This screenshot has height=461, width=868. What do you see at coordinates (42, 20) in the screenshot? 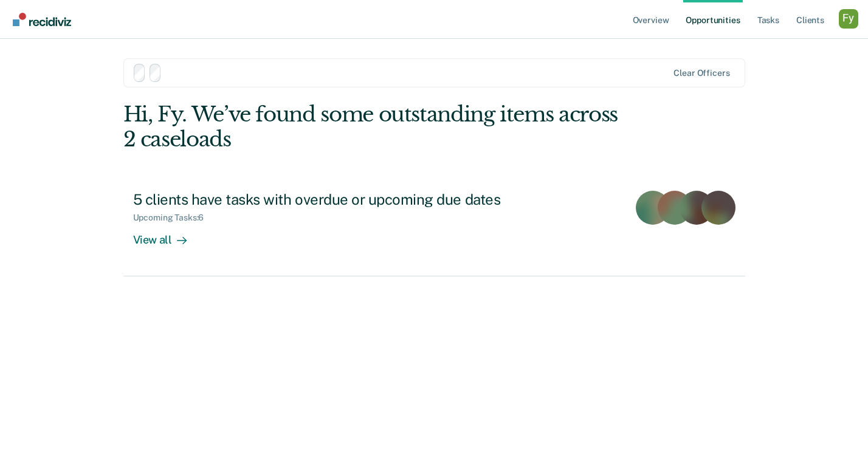
I see `img: Recidiviz` at bounding box center [42, 20].